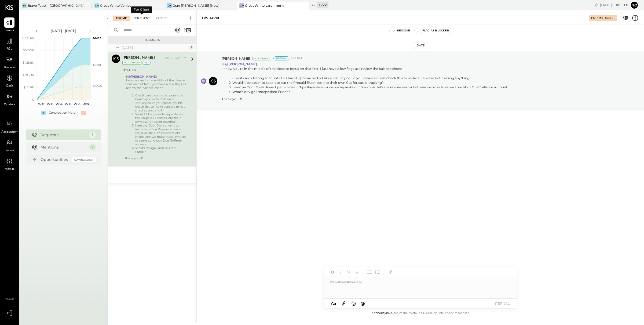  Describe the element at coordinates (10, 127) in the screenshot. I see `a: Accountant` at that location.